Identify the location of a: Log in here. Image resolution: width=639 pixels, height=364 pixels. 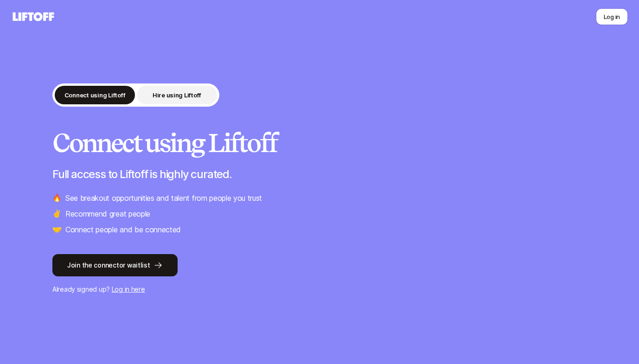
(128, 289).